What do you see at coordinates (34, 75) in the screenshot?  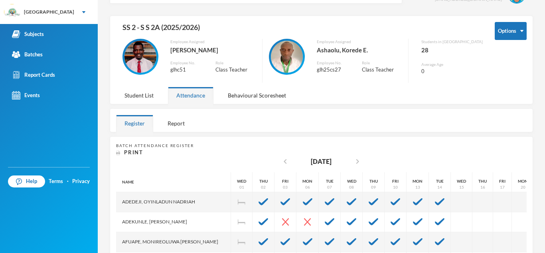 I see `div: Report Cards` at bounding box center [34, 75].